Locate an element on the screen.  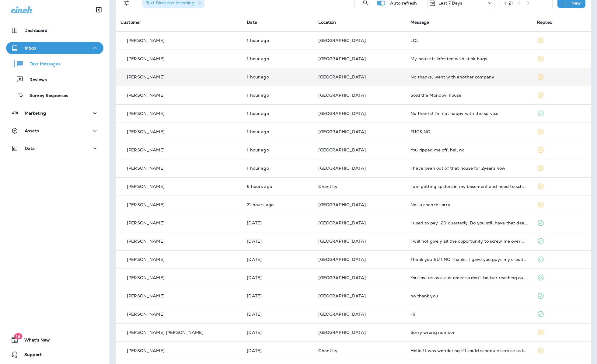
button: Support is located at coordinates (55, 355).